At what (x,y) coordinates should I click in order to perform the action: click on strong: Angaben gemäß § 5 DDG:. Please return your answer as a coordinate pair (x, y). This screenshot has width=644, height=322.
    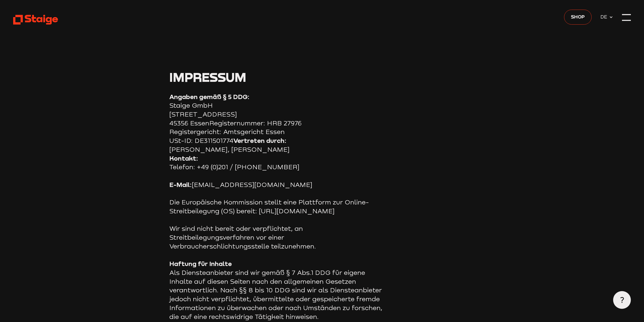
    Looking at the image, I should click on (210, 96).